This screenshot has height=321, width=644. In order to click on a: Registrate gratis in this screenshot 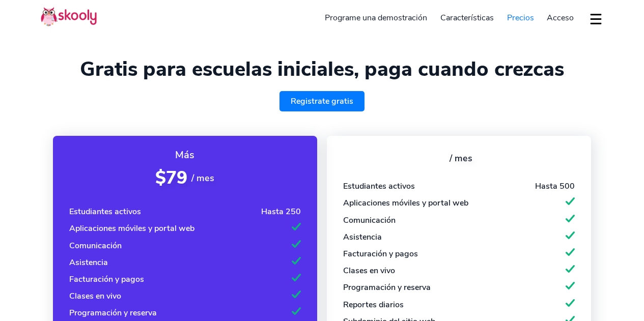, I will do `click(322, 101)`.